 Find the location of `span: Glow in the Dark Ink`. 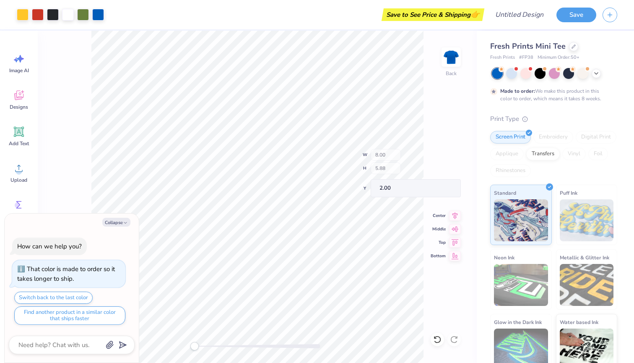

span: Glow in the Dark Ink is located at coordinates (518, 322).